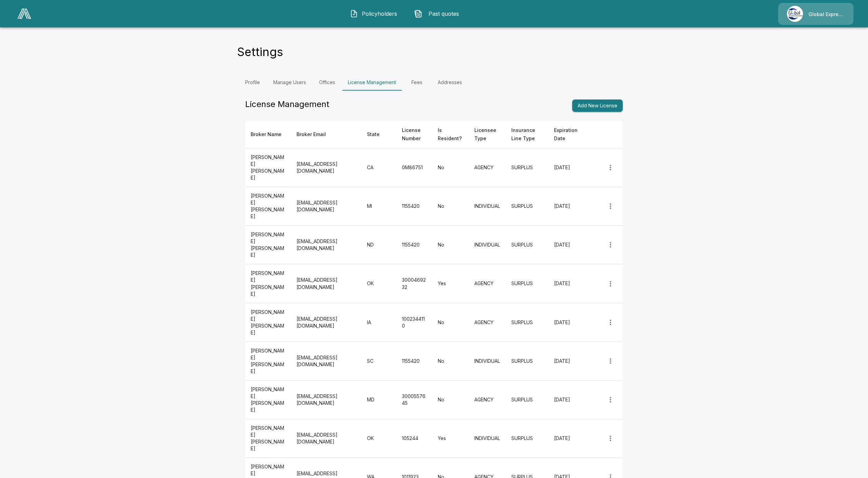 This screenshot has width=868, height=478. I want to click on td: MI, so click(379, 206).